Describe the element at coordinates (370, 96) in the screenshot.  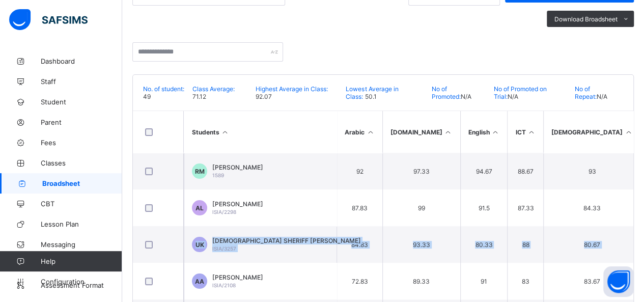
I see `span: 50.1` at that location.